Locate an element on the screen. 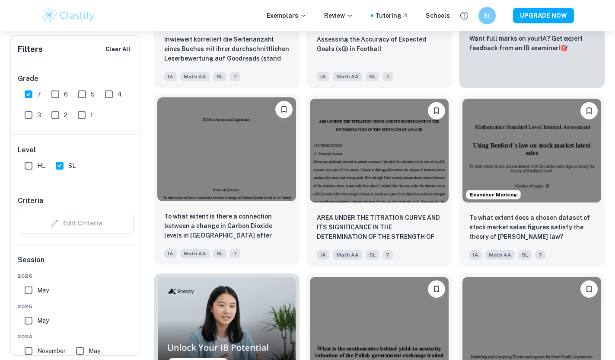 The width and height of the screenshot is (615, 360). span: 4 is located at coordinates (120, 94).